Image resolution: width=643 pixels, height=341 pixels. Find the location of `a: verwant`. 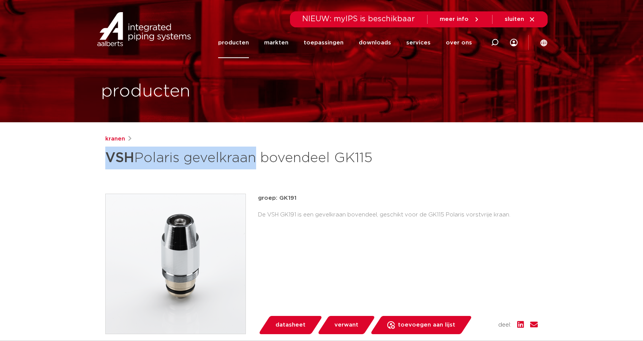

a: verwant is located at coordinates (346, 325).